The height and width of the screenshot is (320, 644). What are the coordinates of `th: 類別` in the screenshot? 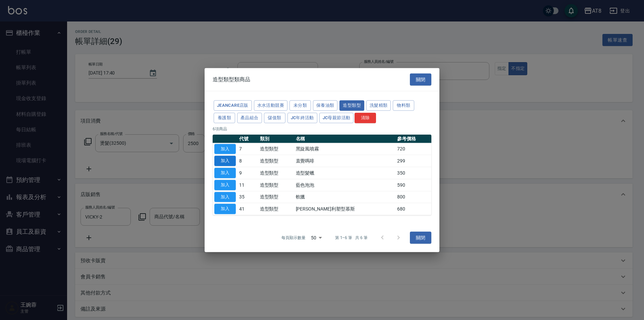 It's located at (276, 138).